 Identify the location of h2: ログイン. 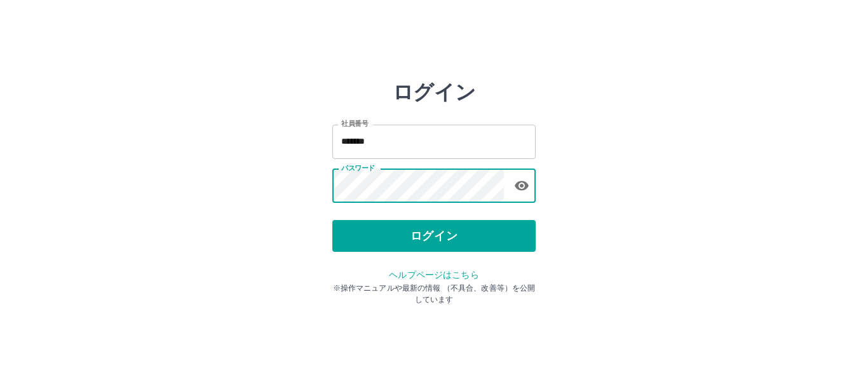
(434, 92).